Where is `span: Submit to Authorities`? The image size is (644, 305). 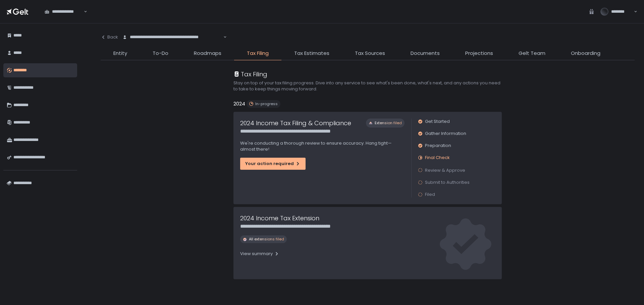 span: Submit to Authorities is located at coordinates (447, 183).